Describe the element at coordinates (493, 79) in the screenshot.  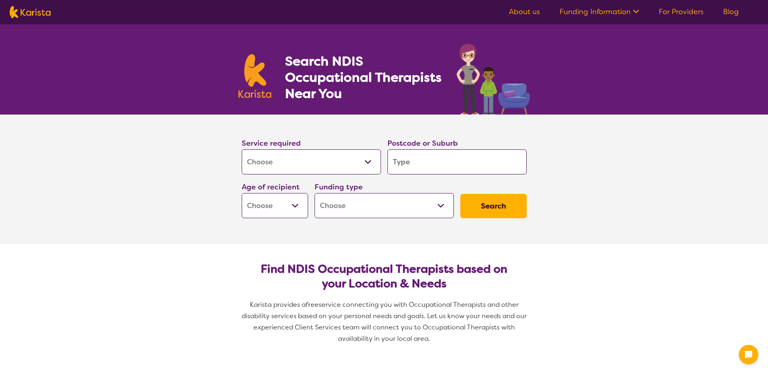
I see `img: occupational-therapy` at that location.